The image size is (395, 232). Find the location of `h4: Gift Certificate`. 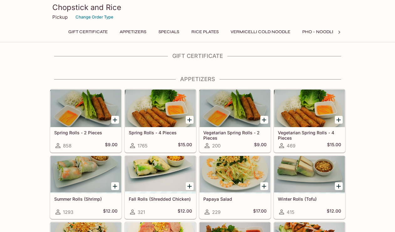

h4: Gift Certificate is located at coordinates (198, 56).